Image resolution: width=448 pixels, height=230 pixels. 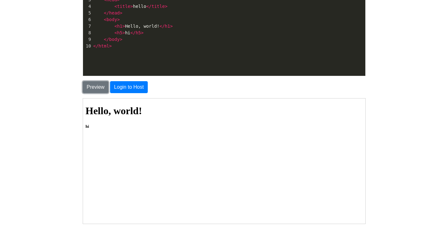 What do you see at coordinates (129, 87) in the screenshot?
I see `button: Login to Host` at bounding box center [129, 87].